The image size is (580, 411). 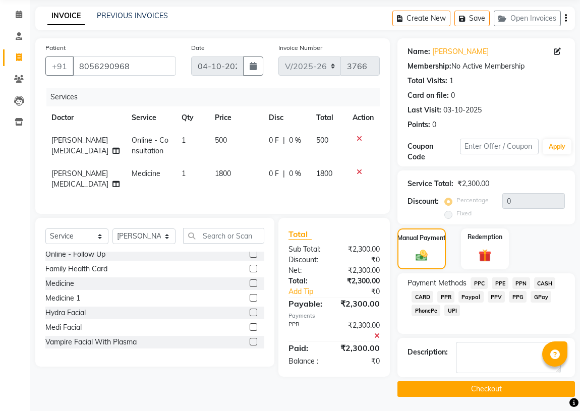 I want to click on div: Net:, so click(x=307, y=270).